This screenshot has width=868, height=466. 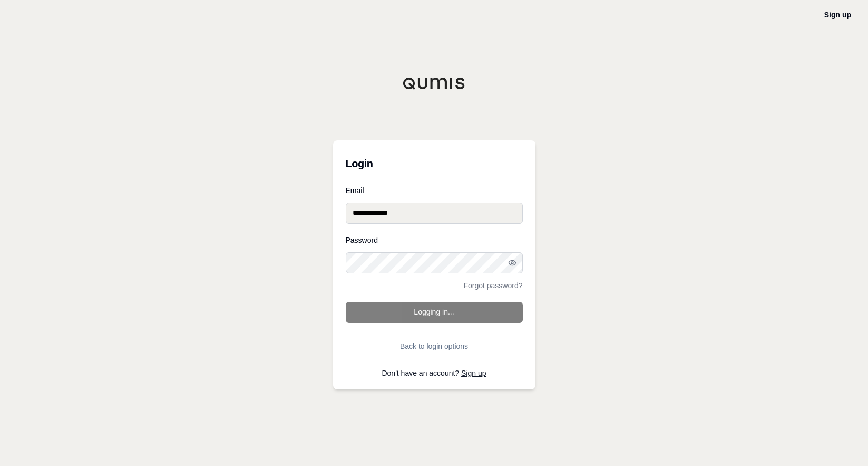 I want to click on a: Forgot password?, so click(x=493, y=286).